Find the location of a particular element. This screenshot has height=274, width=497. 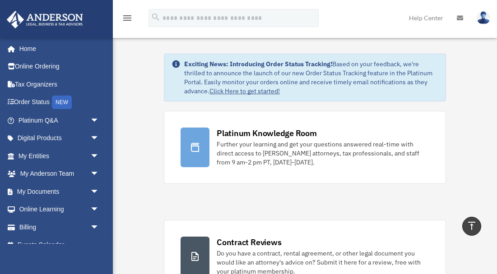

a: menu is located at coordinates (127, 19).